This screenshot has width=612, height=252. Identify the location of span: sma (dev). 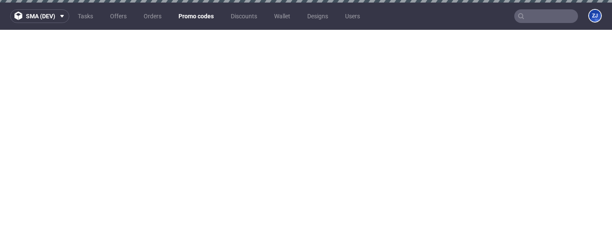
(40, 16).